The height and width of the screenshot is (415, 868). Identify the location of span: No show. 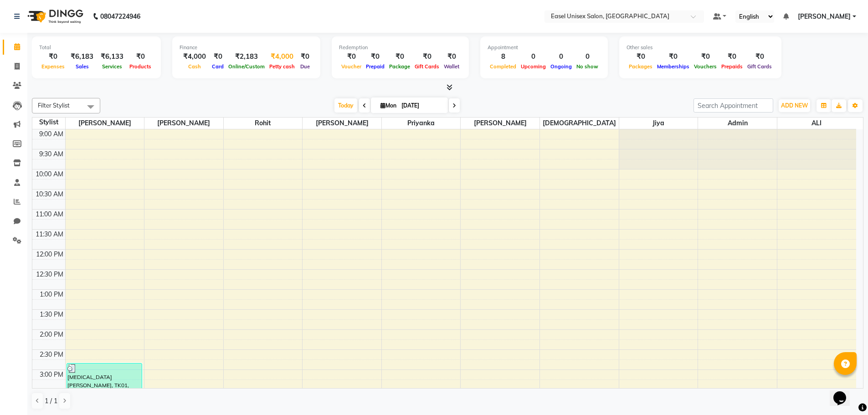
(588, 67).